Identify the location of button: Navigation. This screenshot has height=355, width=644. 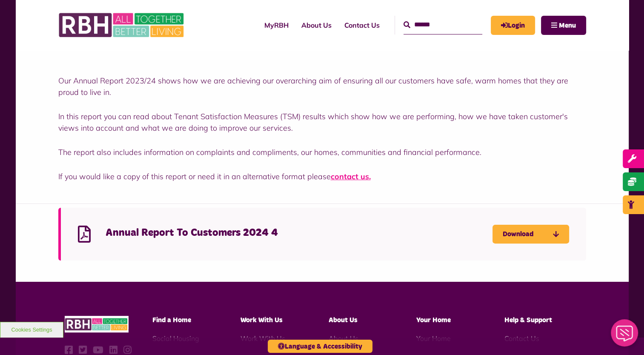
(564, 25).